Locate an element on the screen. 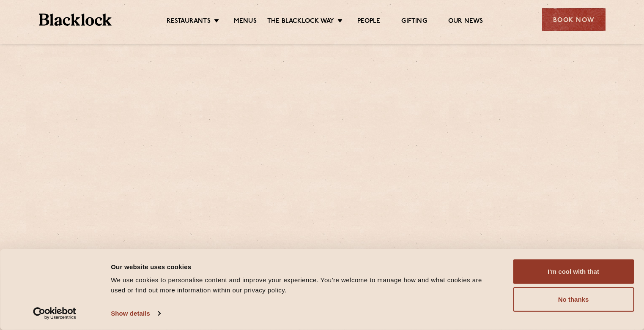 The image size is (644, 330). a: Menus is located at coordinates (245, 22).